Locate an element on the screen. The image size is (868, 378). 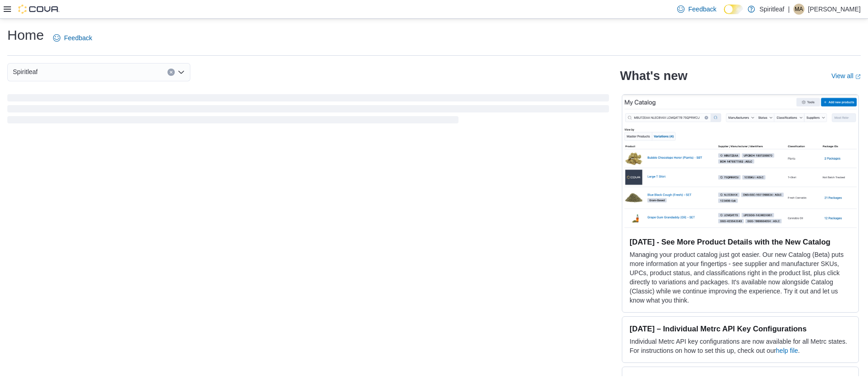
img: Cova is located at coordinates (39, 9).